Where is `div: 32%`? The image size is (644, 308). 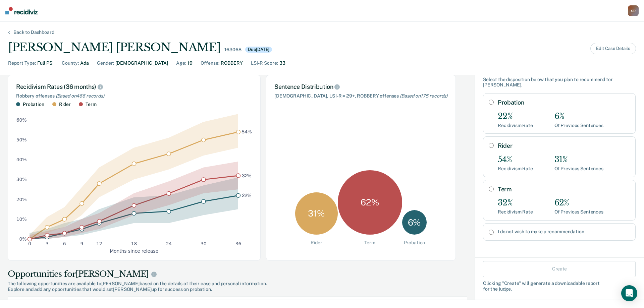
div: 32% is located at coordinates (515, 203).